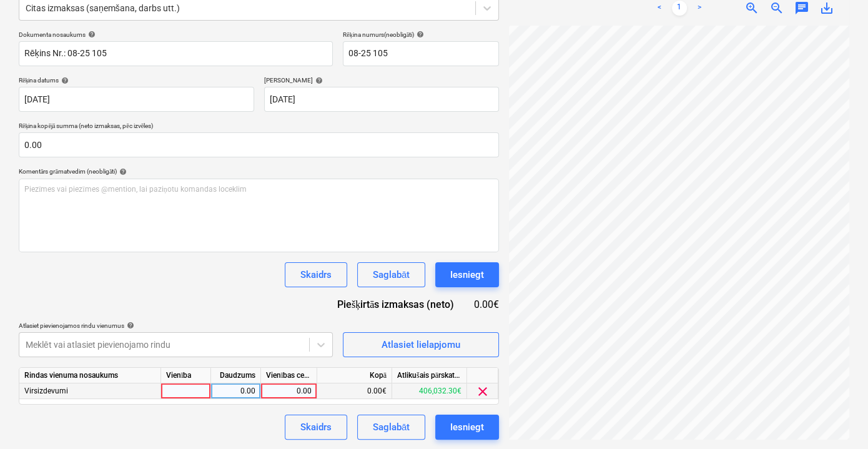  I want to click on div: Rindas vienuma nosaukums, so click(90, 375).